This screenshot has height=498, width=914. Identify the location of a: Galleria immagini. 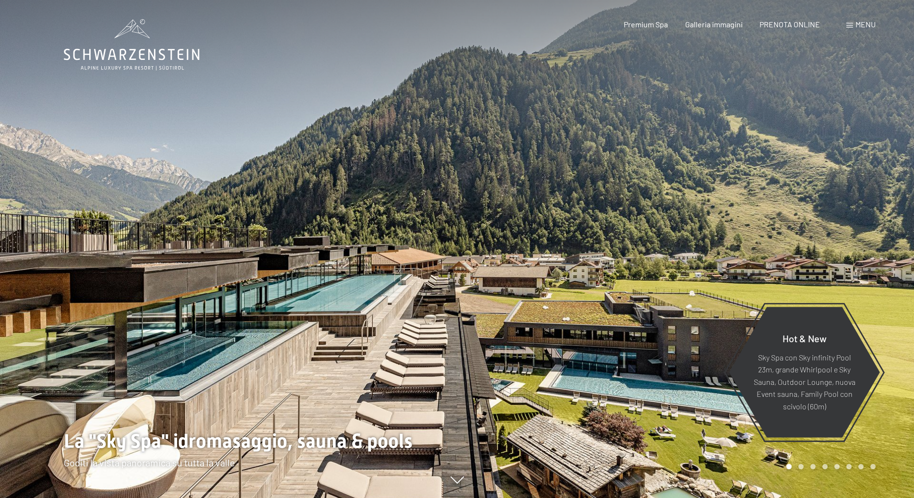
(714, 24).